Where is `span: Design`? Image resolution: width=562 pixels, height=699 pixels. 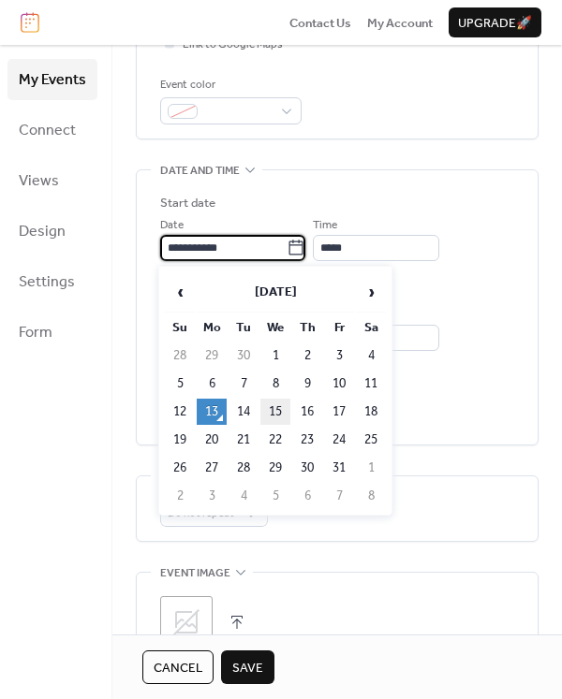 span: Design is located at coordinates (42, 232).